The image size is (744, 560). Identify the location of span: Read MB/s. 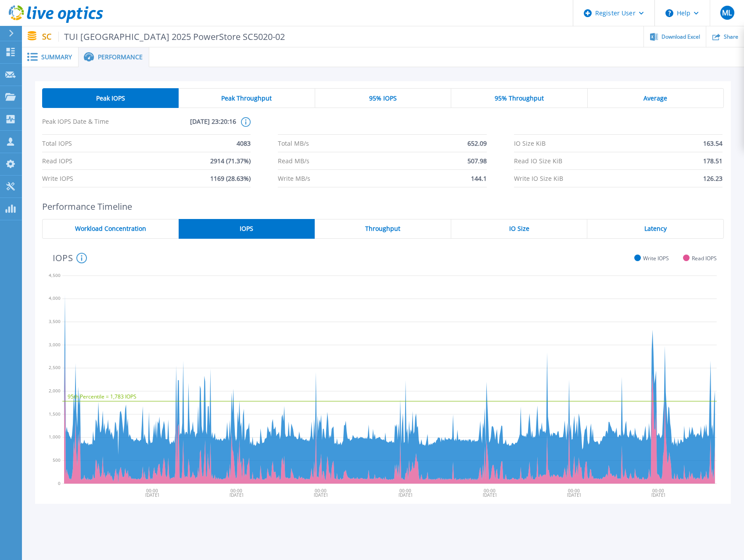
(293, 161).